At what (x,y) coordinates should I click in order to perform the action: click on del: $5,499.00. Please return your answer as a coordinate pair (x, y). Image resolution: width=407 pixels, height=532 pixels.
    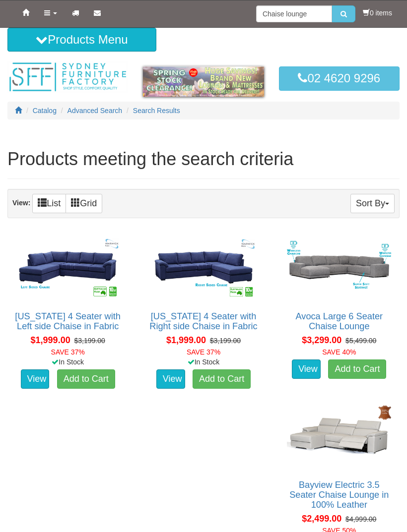
    Looking at the image, I should click on (361, 340).